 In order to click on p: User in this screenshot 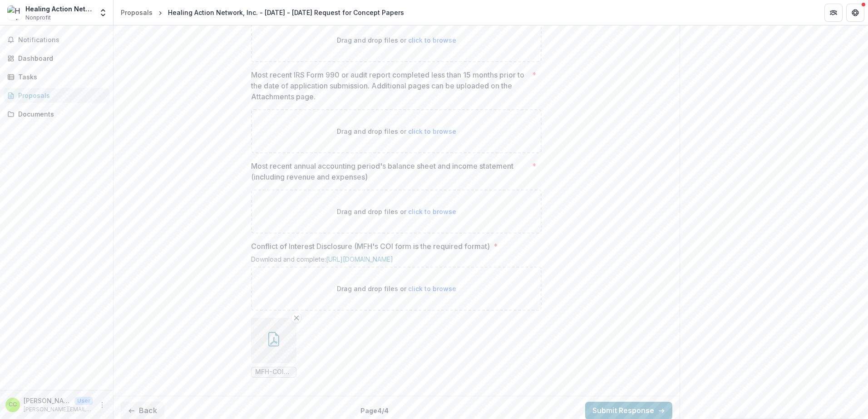, I will do `click(84, 401)`.